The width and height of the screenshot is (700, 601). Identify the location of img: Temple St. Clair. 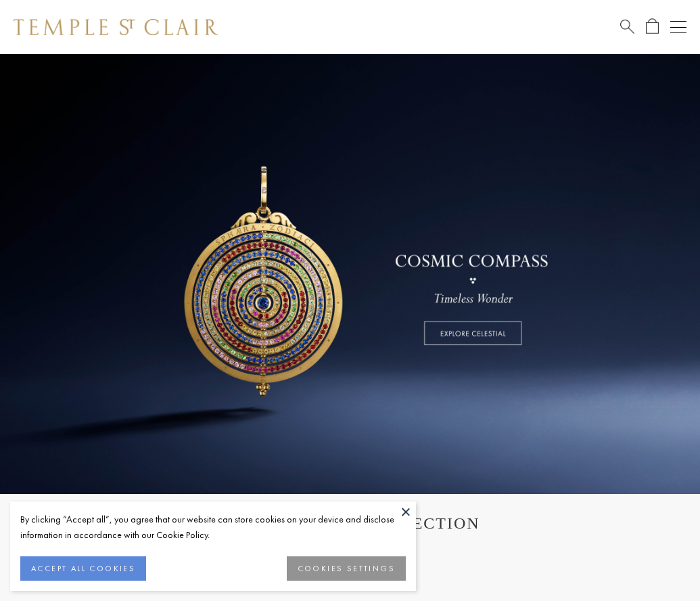
(115, 27).